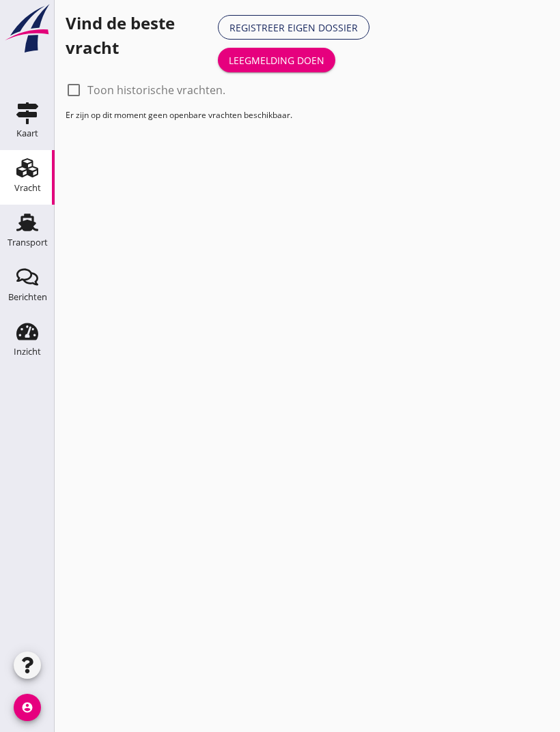 This screenshot has height=732, width=560. Describe the element at coordinates (157, 90) in the screenshot. I see `label: Toon historische vrachten.` at that location.